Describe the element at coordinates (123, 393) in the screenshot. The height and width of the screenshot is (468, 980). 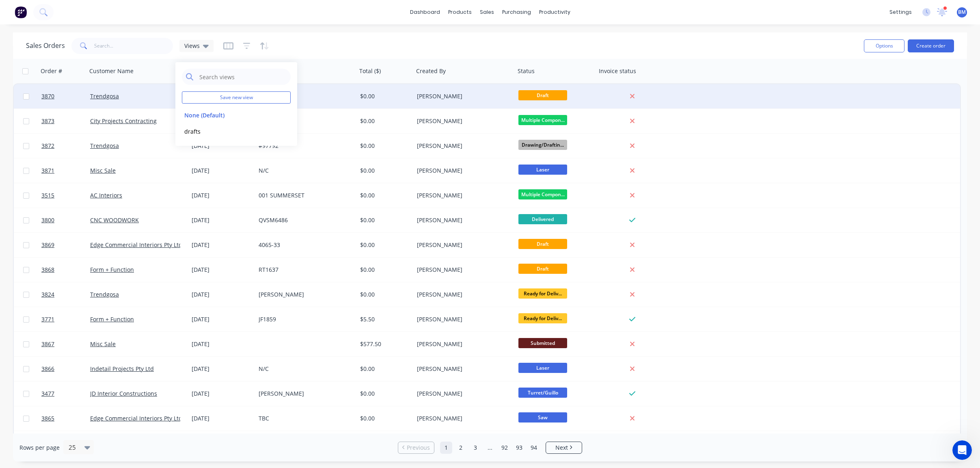
I see `a: JD Interior Constructions` at that location.